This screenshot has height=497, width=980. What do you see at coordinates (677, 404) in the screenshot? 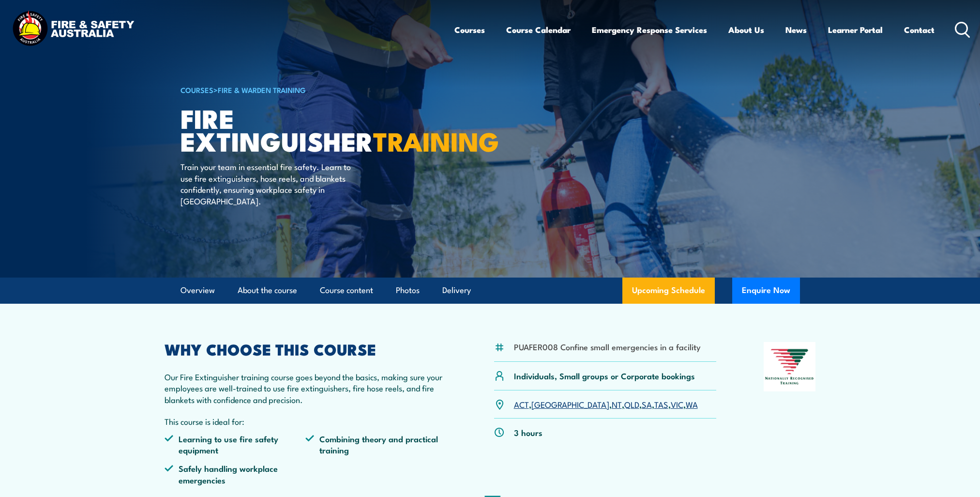
I see `a: VIC` at bounding box center [677, 404].